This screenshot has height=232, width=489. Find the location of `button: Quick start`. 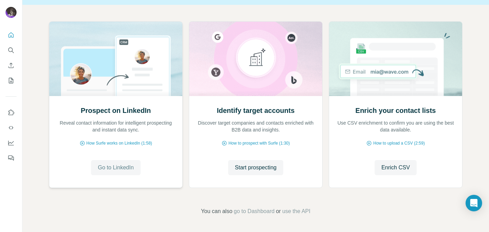

button: Quick start is located at coordinates (11, 35).